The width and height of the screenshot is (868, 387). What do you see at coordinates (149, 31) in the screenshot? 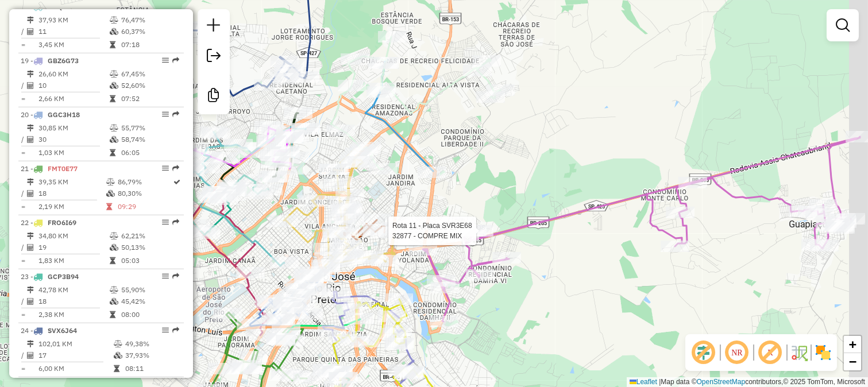
I see `td: 60,37%` at bounding box center [149, 31].